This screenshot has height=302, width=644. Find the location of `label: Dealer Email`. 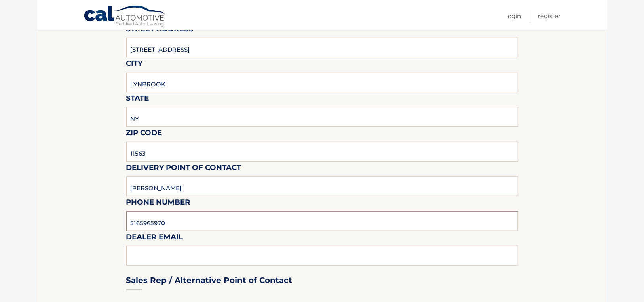

label: Dealer Email is located at coordinates (155, 238).